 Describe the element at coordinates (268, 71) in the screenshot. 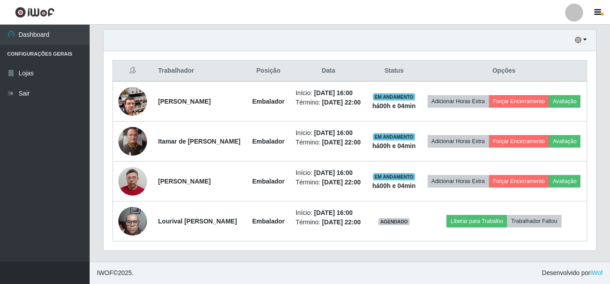

I see `th: Posição` at that location.